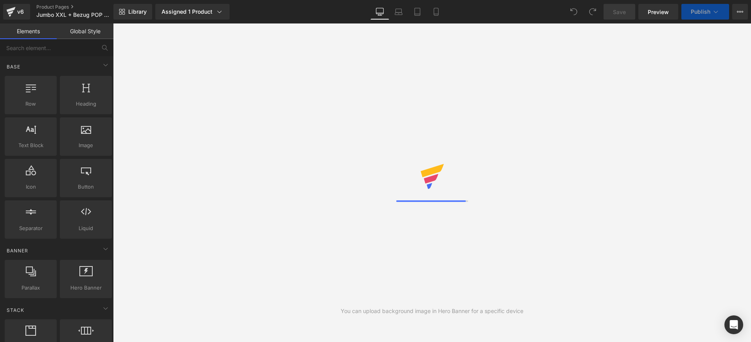  I want to click on span: Liquid, so click(86, 228).